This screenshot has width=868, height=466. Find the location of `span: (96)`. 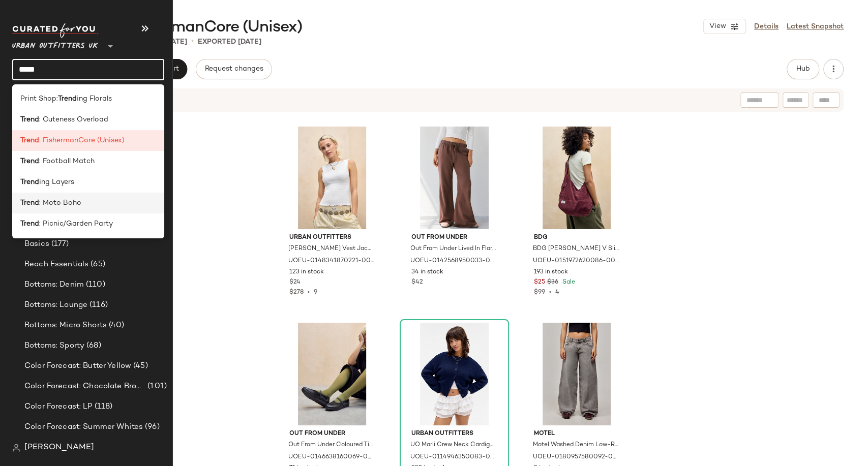

span: (96) is located at coordinates (151, 427).